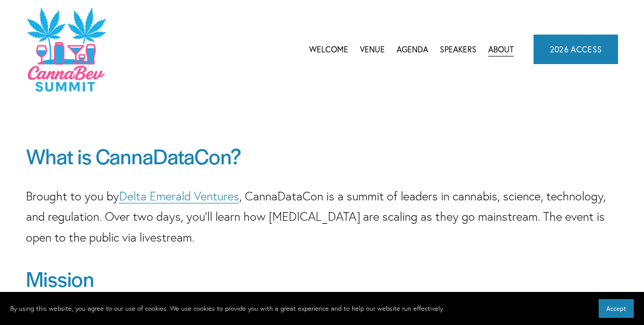  I want to click on span: Mission, so click(60, 278).